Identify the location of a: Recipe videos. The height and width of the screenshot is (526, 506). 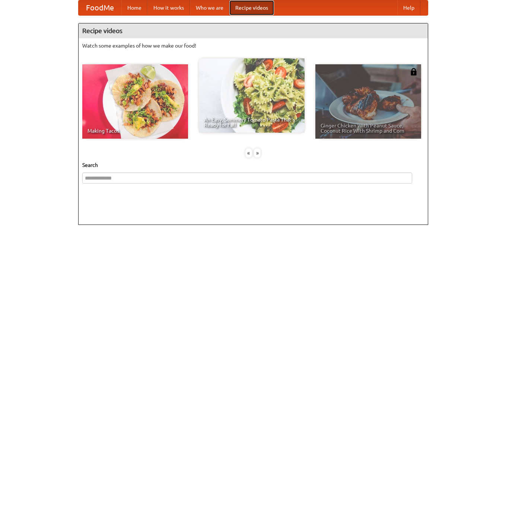
(251, 8).